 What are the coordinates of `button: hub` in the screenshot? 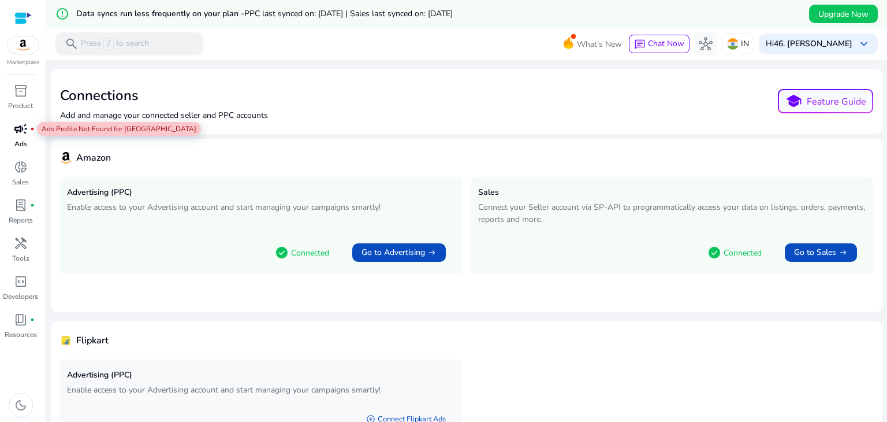 It's located at (706, 44).